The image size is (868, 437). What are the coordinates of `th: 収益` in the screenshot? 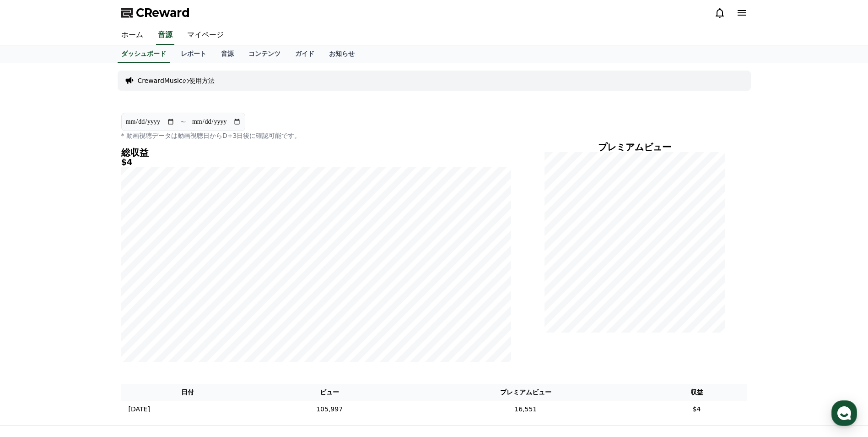 It's located at (697, 392).